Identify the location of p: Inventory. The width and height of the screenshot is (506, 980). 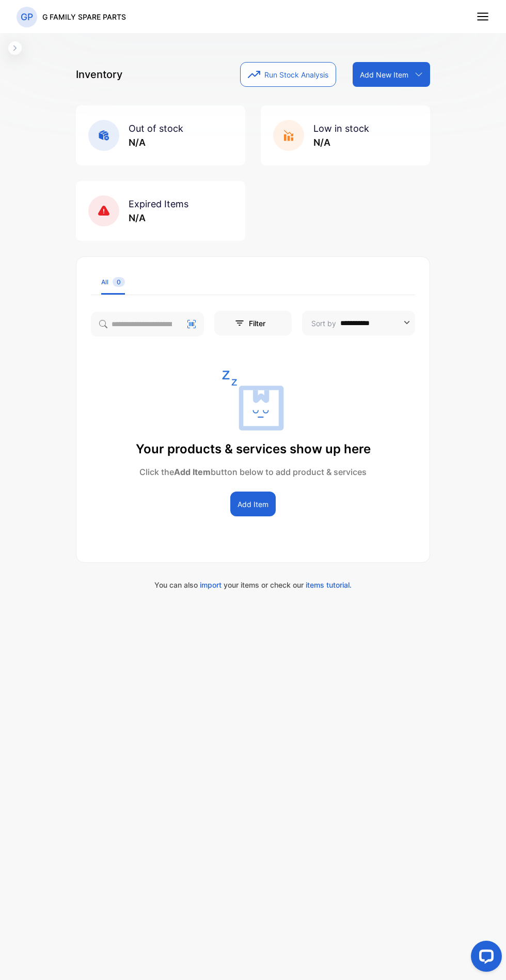
(99, 74).